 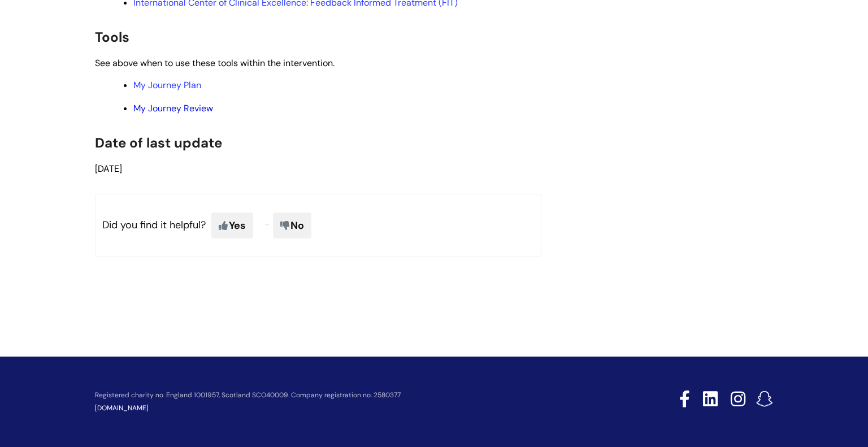 What do you see at coordinates (173, 108) in the screenshot?
I see `a: My Journey Review` at bounding box center [173, 108].